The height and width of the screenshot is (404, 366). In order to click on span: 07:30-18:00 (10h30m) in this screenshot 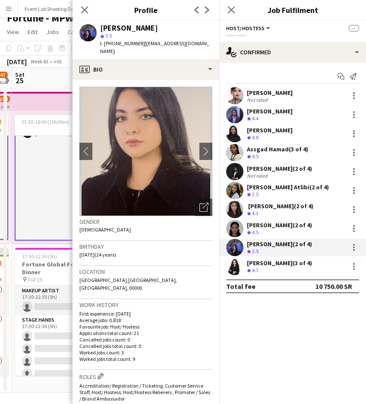, I will do `click(45, 122)`.